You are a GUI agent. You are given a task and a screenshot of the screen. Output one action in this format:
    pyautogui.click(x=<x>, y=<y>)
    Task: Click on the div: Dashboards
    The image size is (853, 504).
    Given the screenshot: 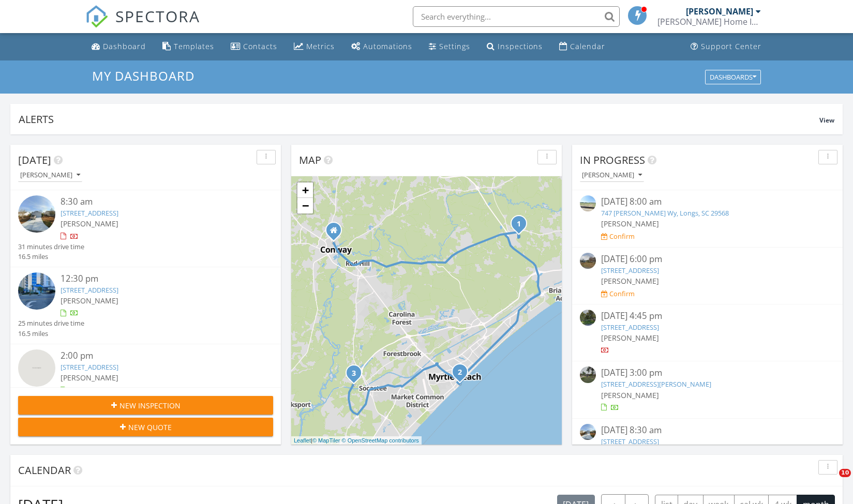 What is the action you would take?
    pyautogui.click(x=733, y=77)
    